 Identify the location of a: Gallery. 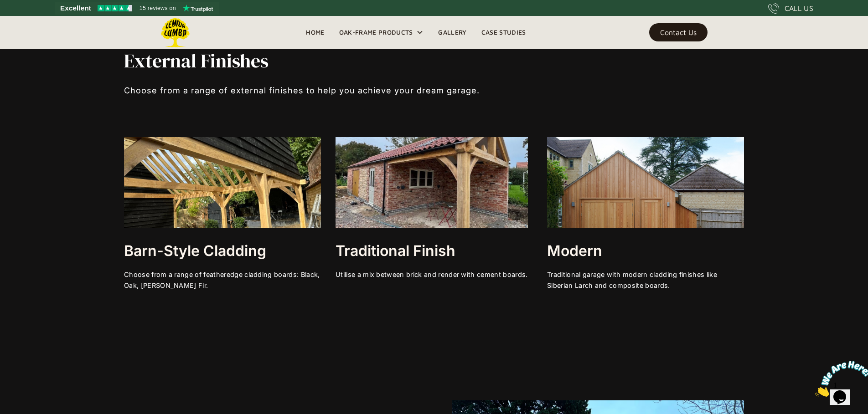
(452, 33).